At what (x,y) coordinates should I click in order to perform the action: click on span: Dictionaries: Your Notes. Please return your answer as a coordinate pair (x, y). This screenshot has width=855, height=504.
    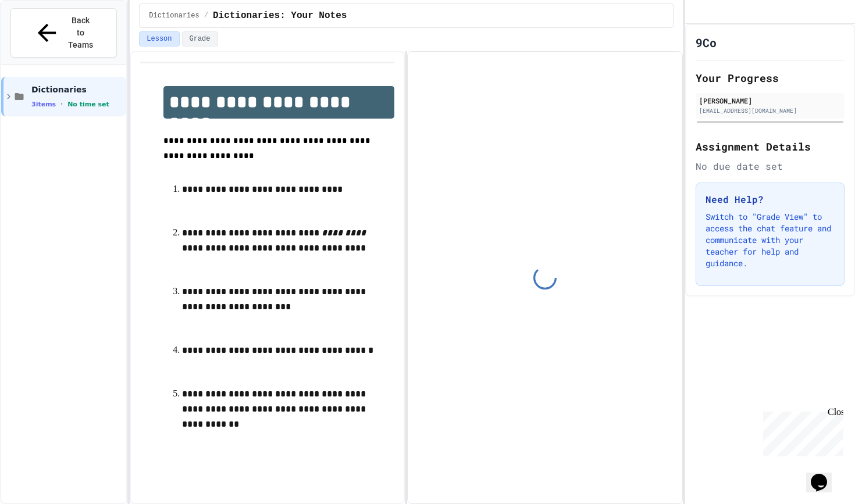
    Looking at the image, I should click on (280, 16).